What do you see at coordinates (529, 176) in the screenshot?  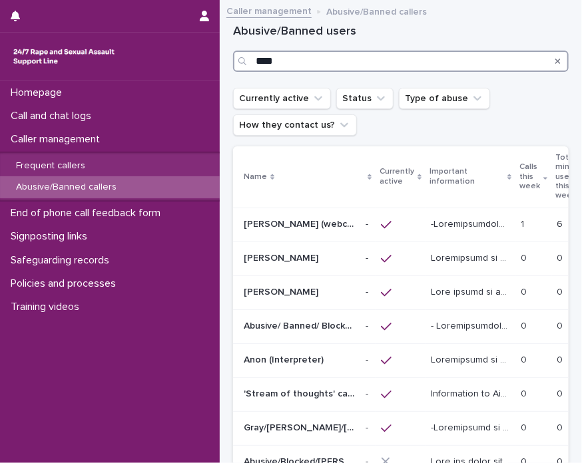 I see `p: Calls this week` at bounding box center [529, 176].